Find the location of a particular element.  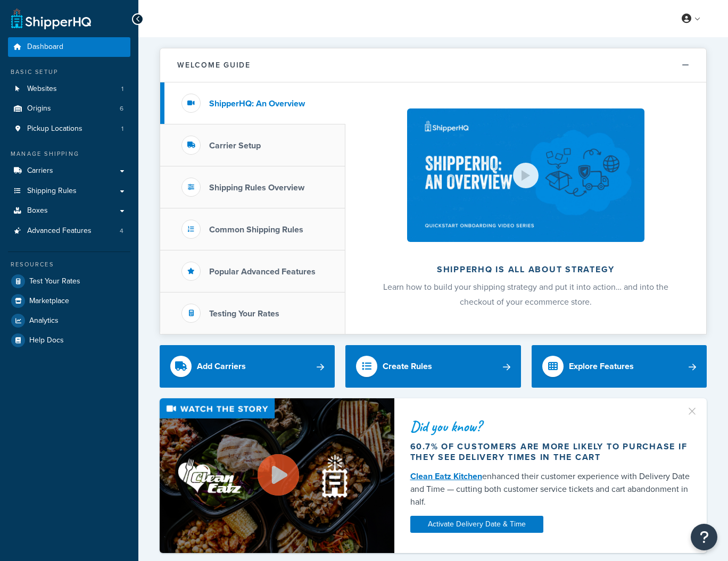

button: Open Resource Center is located at coordinates (704, 537).